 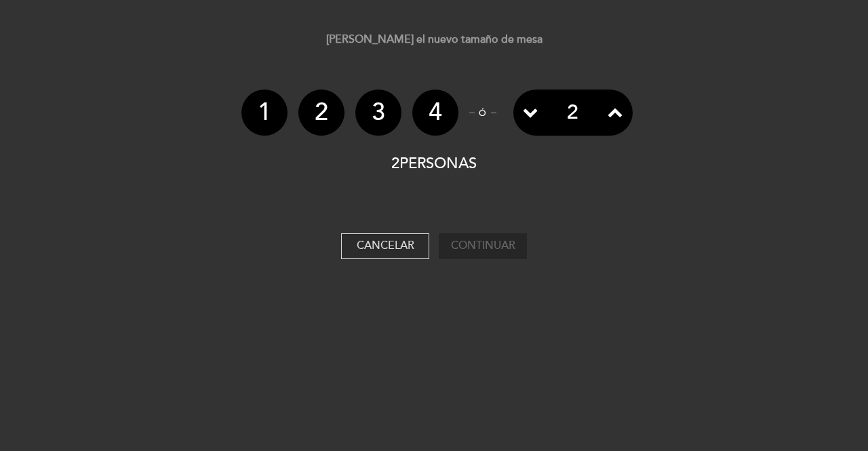 What do you see at coordinates (438, 164) in the screenshot?
I see `span: PERSONAS` at bounding box center [438, 164].